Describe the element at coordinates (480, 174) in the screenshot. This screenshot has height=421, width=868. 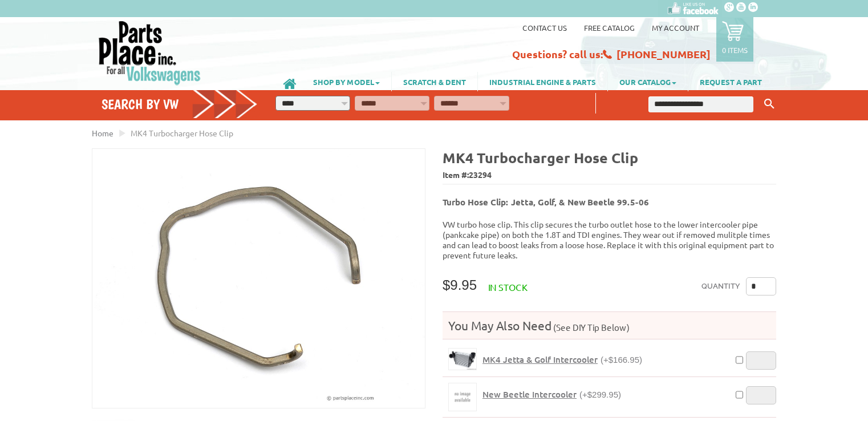
I see `span: 23294` at that location.